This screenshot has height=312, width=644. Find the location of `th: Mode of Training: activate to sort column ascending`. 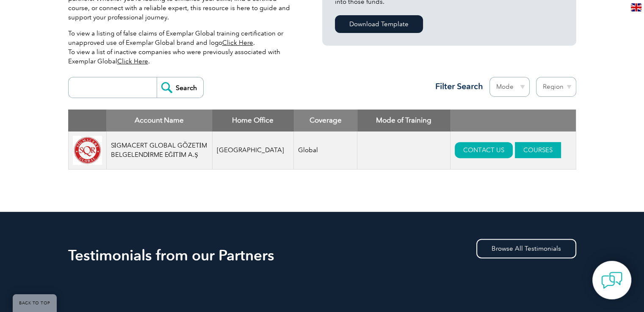

th: Mode of Training: activate to sort column ascending is located at coordinates (404, 121).